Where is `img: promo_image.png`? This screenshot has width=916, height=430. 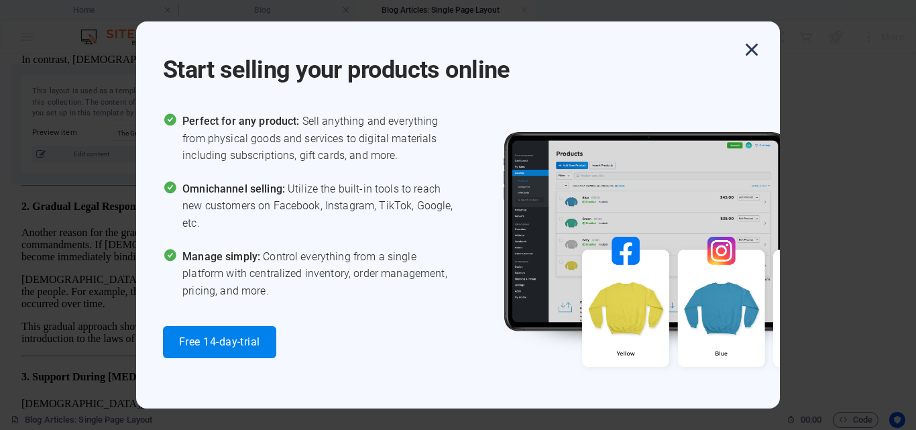
img: promo_image.png is located at coordinates (682, 259).